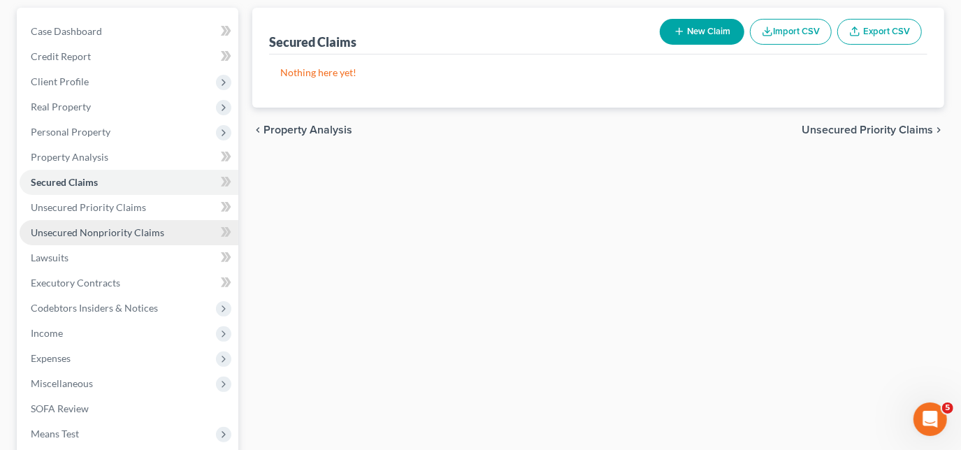 This screenshot has height=450, width=961. I want to click on a: Case Dashboard, so click(129, 31).